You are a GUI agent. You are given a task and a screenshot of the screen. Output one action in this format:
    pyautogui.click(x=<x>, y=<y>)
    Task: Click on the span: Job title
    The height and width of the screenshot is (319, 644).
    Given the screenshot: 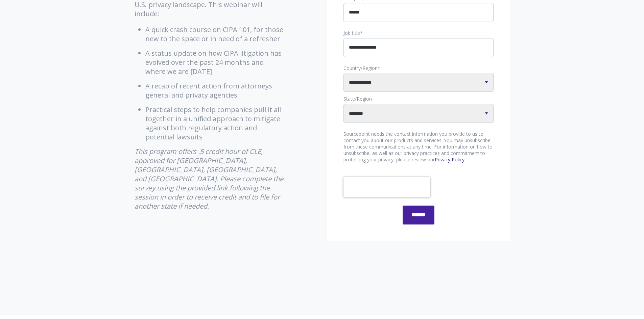 What is the action you would take?
    pyautogui.click(x=351, y=33)
    